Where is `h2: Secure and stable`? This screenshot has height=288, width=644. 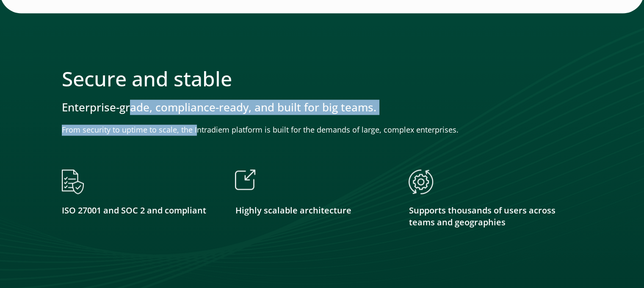 h2: Secure and stable is located at coordinates (322, 79).